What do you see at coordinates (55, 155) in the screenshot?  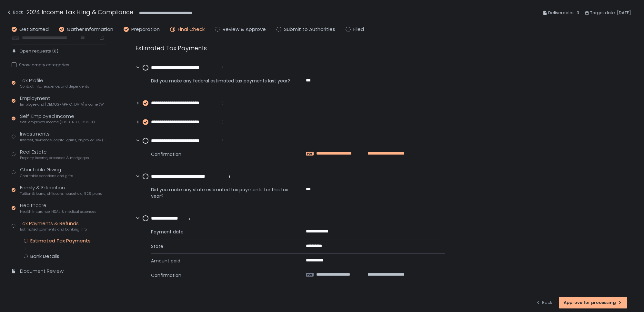 I see `div: Real Estate` at bounding box center [55, 155].